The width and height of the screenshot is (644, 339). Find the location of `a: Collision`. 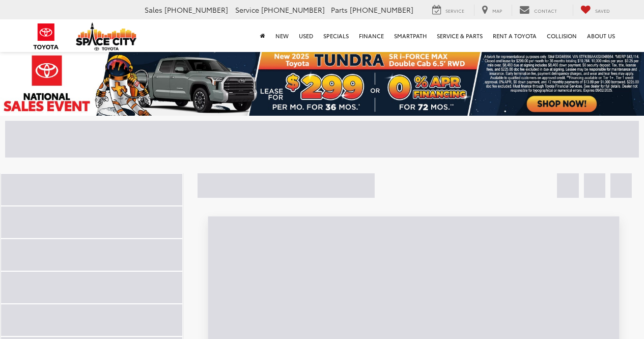

a: Collision is located at coordinates (561, 36).